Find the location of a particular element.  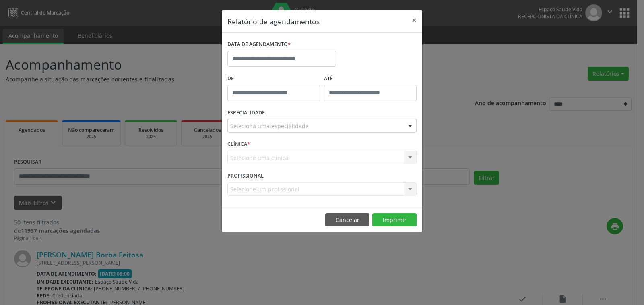

label: PROFISSIONAL is located at coordinates (246, 176).